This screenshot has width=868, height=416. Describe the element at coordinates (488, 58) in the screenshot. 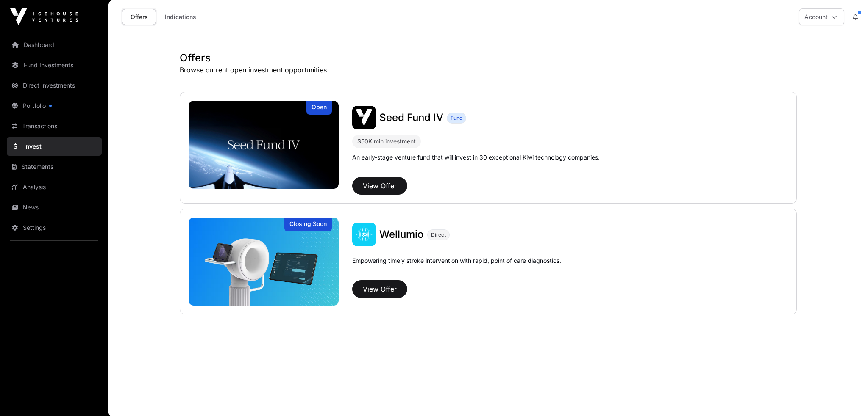

I see `h1: Offers` at that location.